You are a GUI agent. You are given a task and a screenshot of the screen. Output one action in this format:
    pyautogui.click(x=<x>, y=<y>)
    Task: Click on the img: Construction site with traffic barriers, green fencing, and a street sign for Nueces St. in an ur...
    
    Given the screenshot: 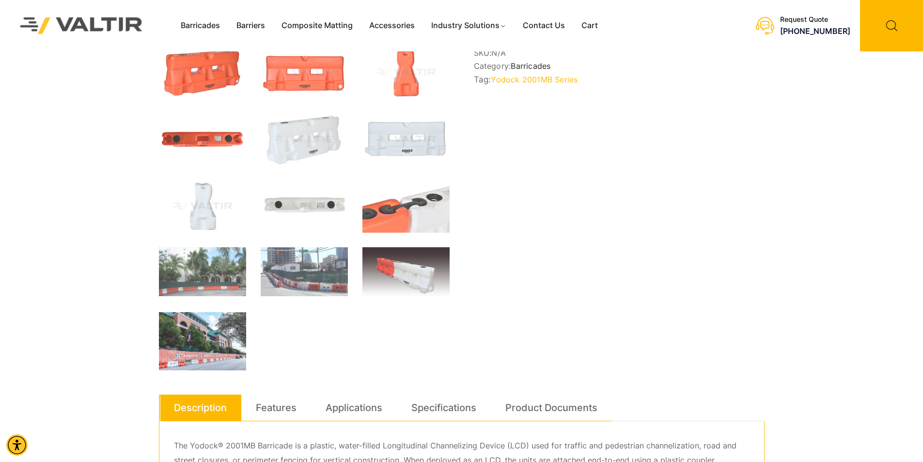 What is the action you would take?
    pyautogui.click(x=304, y=271)
    